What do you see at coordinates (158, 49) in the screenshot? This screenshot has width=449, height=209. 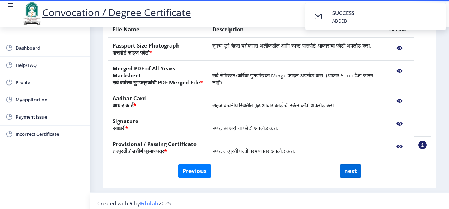 I see `th: Passport Size Photograph पासपोर्ट साइज फोटो` at bounding box center [158, 49].